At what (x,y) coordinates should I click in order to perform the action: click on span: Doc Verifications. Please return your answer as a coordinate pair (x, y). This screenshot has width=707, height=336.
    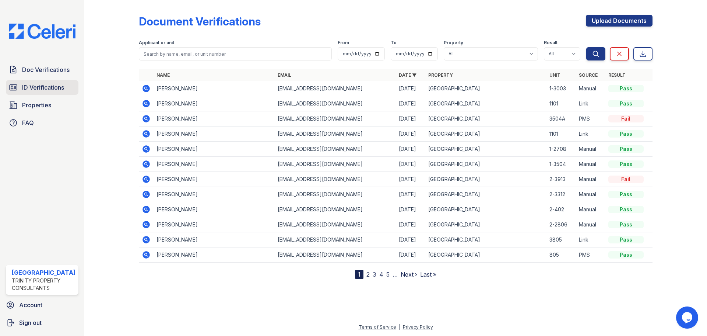
    Looking at the image, I should click on (46, 70).